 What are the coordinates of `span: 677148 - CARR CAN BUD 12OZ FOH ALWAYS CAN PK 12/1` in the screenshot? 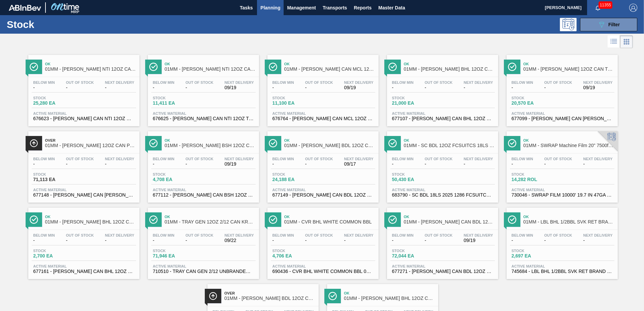 It's located at (84, 195).